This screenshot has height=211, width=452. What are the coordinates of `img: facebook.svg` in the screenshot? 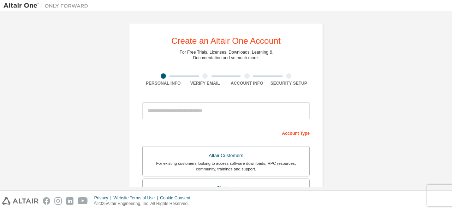 It's located at (46, 201).